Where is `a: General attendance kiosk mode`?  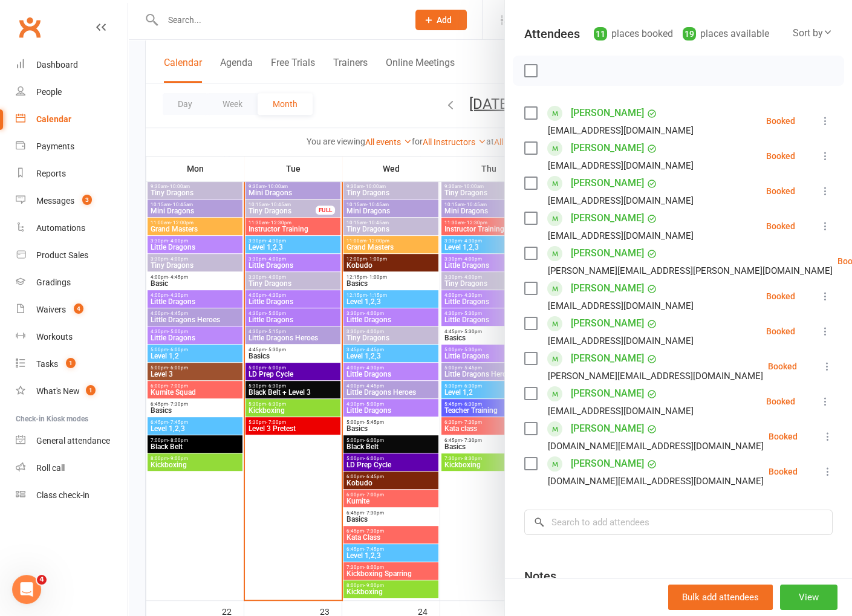 a: General attendance kiosk mode is located at coordinates (72, 441).